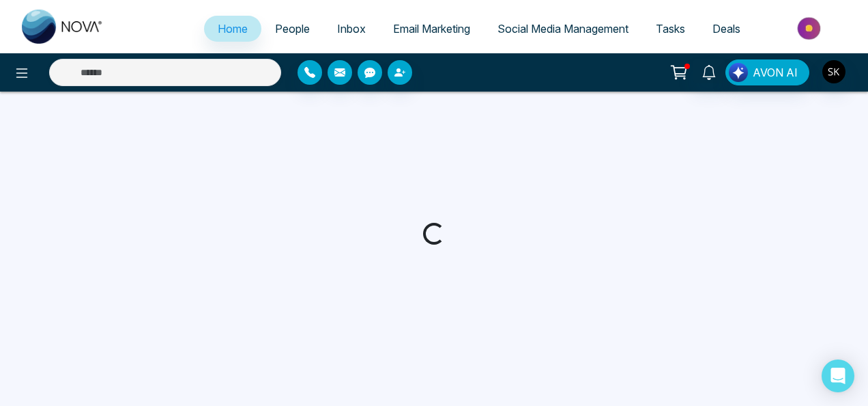  I want to click on img: Lead Flow, so click(738, 72).